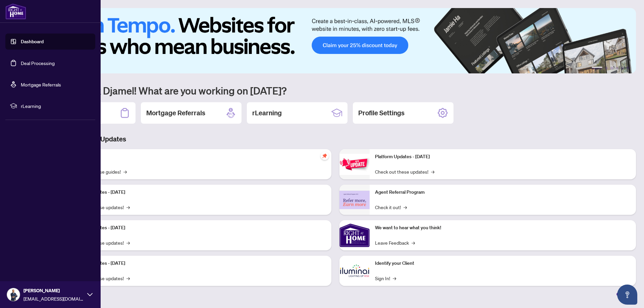  Describe the element at coordinates (622, 68) in the screenshot. I see `button: 5` at that location.